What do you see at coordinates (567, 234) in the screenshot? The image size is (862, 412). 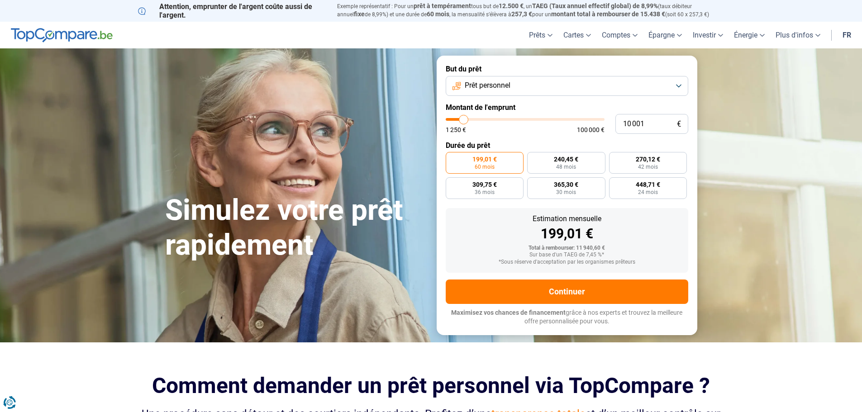 I see `div: 199,01 €` at bounding box center [567, 234].